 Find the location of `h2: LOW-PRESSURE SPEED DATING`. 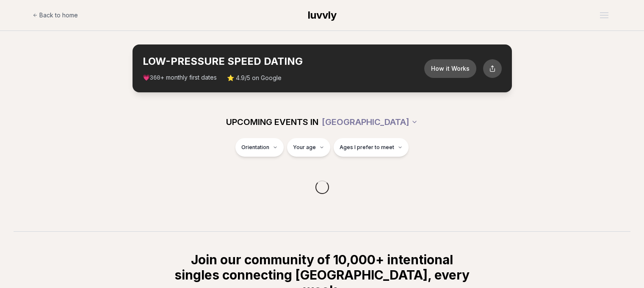

h2: LOW-PRESSURE SPEED DATING is located at coordinates (283, 61).